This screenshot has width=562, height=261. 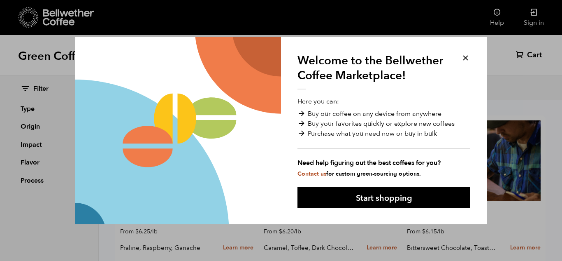 I want to click on li: Buy our coffee on any device from anywhere, so click(x=384, y=114).